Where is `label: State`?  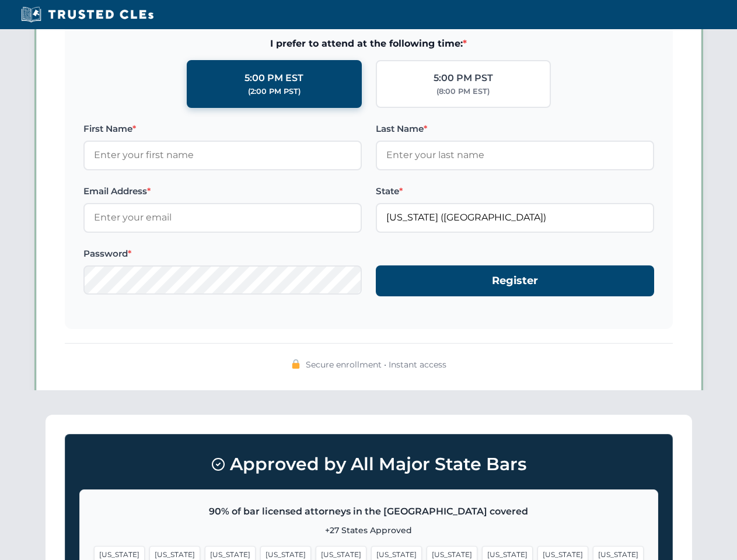 label: State is located at coordinates (515, 192).